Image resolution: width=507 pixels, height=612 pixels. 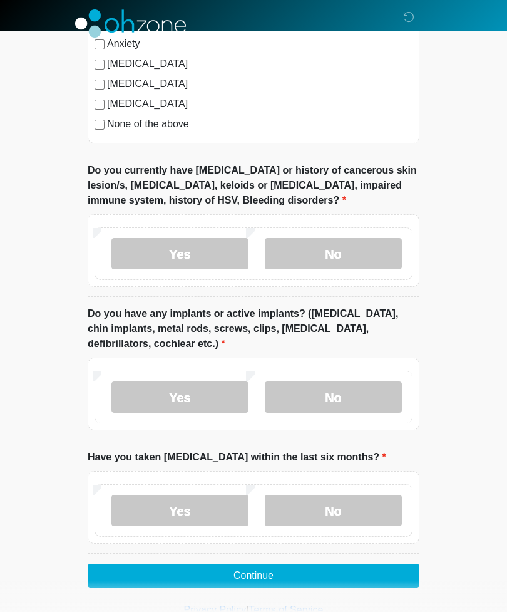 What do you see at coordinates (254, 576) in the screenshot?
I see `button: Continue` at bounding box center [254, 576].